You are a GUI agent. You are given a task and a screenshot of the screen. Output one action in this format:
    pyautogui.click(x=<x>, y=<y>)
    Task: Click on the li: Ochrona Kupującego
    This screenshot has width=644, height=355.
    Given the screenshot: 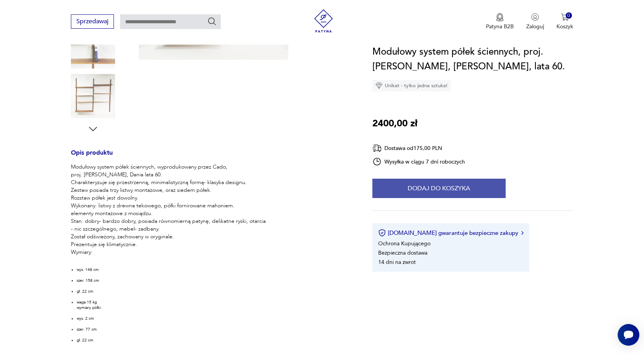 What is the action you would take?
    pyautogui.click(x=404, y=243)
    